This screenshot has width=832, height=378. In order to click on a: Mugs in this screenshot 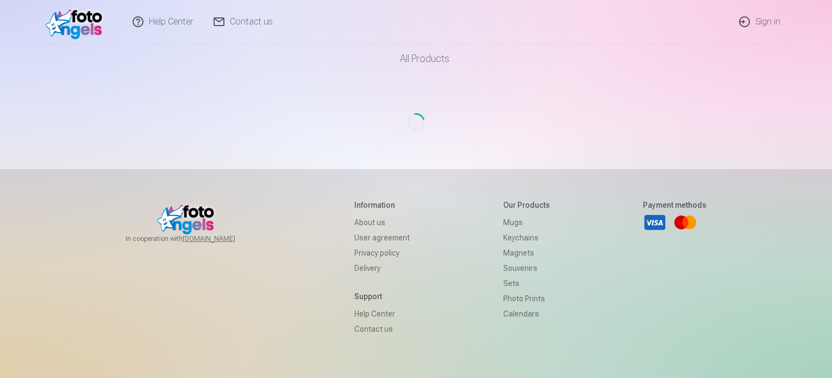, I will do `click(526, 222)`.